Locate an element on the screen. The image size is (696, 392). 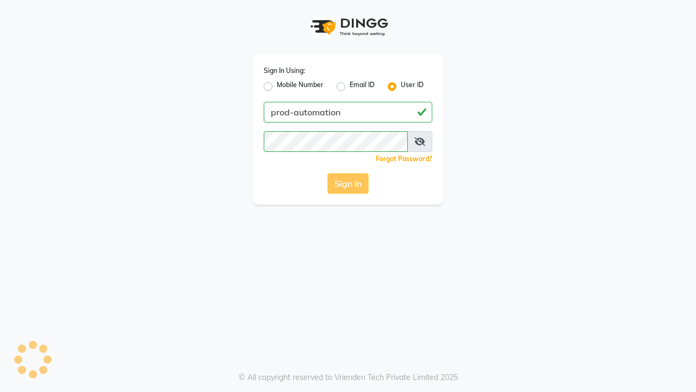
a: Forgot Password? is located at coordinates (404, 158).